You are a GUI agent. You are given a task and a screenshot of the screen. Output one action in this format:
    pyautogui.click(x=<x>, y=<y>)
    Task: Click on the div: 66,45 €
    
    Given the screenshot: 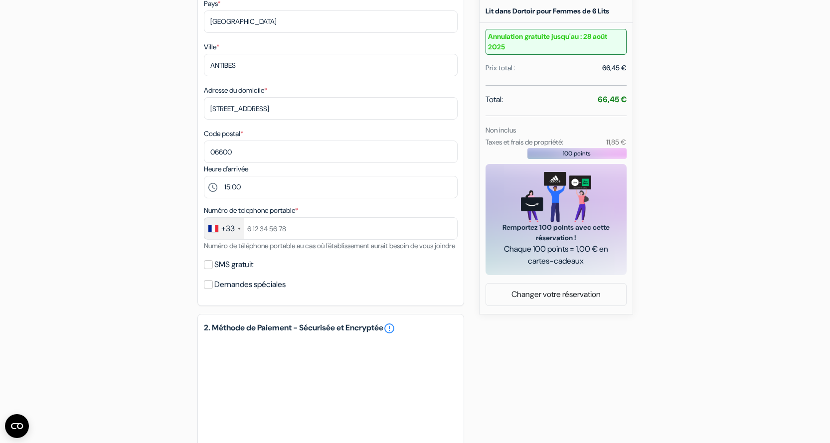 What is the action you would take?
    pyautogui.click(x=614, y=68)
    